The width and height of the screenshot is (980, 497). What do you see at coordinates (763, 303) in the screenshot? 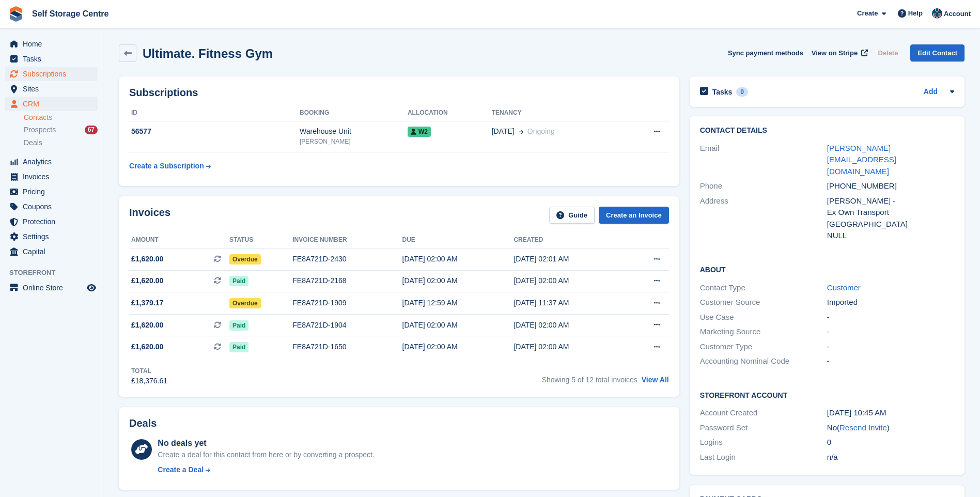
I see `div: Customer Source` at bounding box center [763, 303].